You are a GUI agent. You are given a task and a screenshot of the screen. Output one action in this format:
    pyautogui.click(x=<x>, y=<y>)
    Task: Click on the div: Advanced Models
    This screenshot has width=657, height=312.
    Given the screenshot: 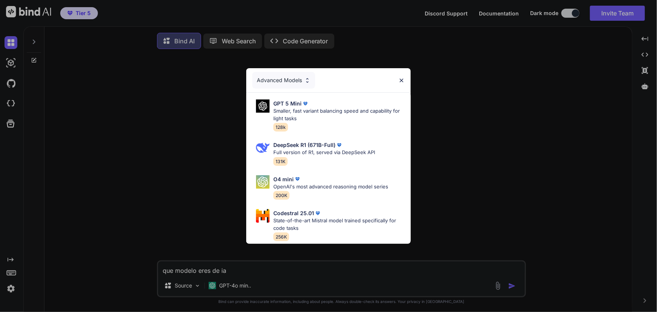 What is the action you would take?
    pyautogui.click(x=283, y=80)
    